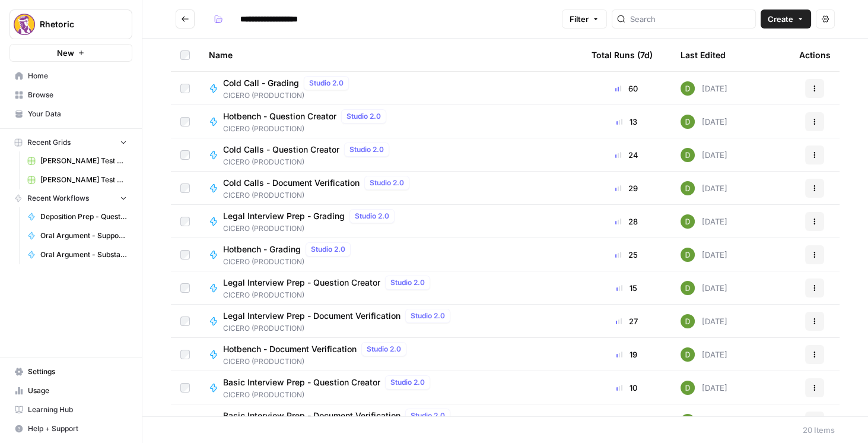  I want to click on span: Legal Interview Prep - Question Creator, so click(301, 283).